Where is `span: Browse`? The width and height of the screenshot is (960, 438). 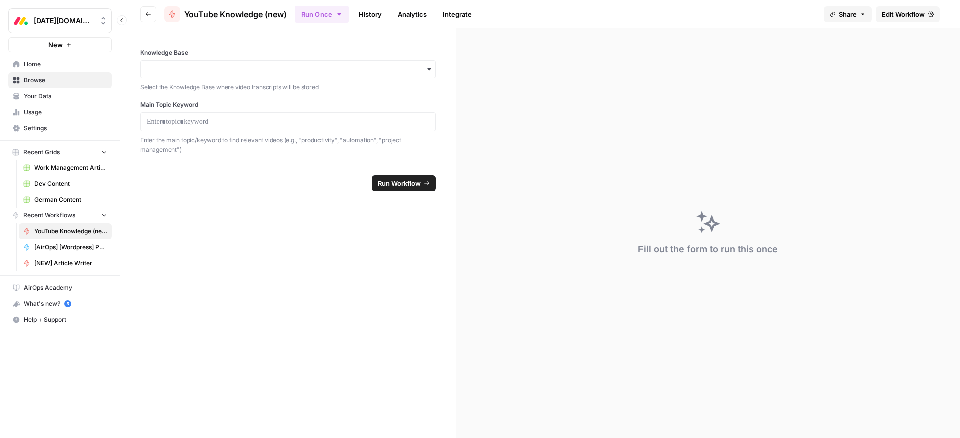 span: Browse is located at coordinates (65, 80).